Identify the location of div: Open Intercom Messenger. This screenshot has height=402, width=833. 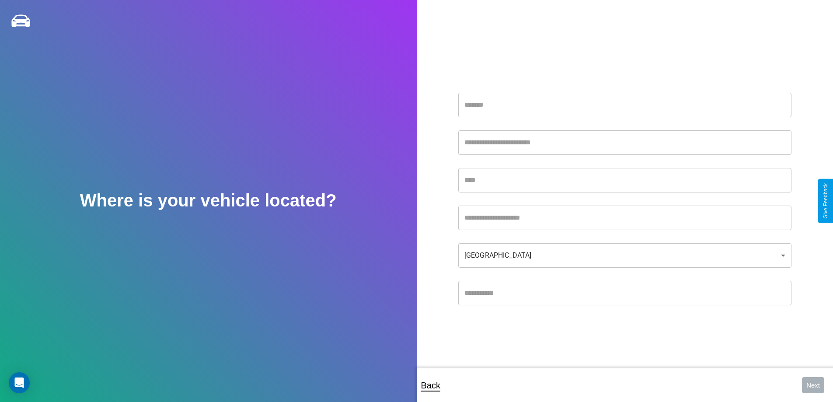
(19, 383).